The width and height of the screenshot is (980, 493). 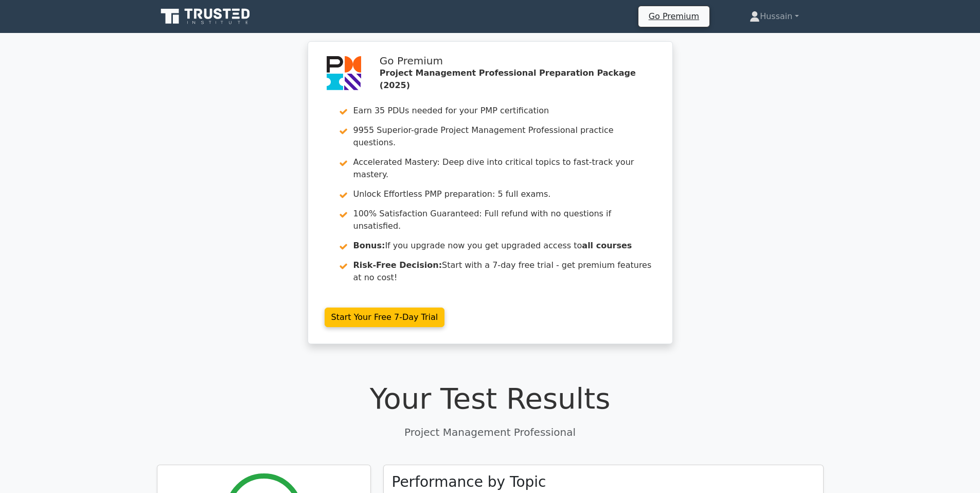 I want to click on h1: Your Test Results, so click(x=490, y=398).